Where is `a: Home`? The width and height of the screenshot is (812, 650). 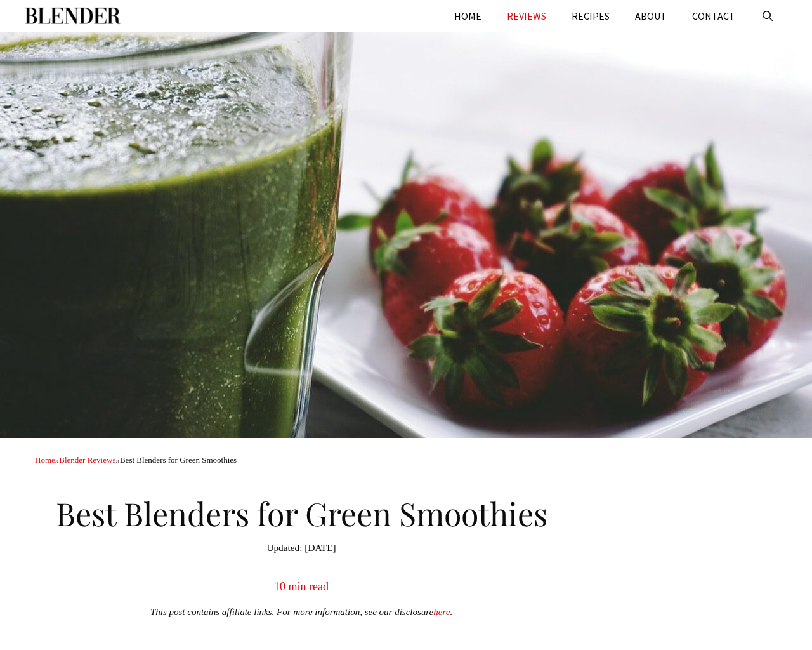
a: Home is located at coordinates (45, 459).